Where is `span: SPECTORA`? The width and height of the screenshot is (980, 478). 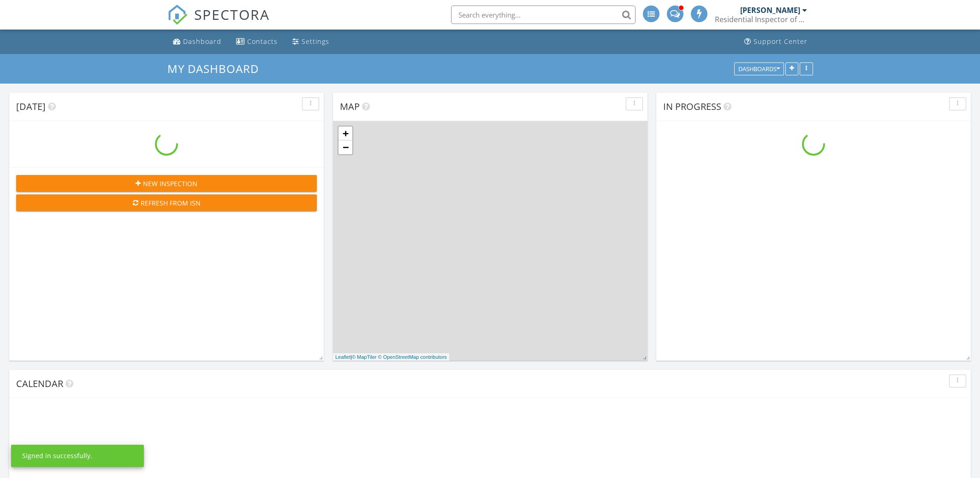 span: SPECTORA is located at coordinates (232, 14).